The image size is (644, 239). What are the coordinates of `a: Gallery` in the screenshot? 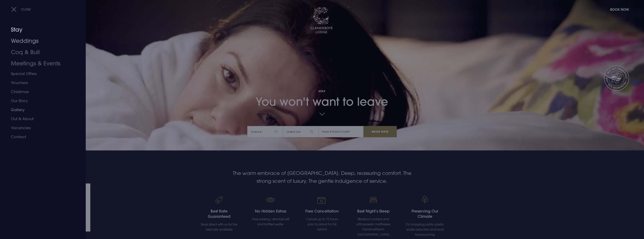 It's located at (41, 110).